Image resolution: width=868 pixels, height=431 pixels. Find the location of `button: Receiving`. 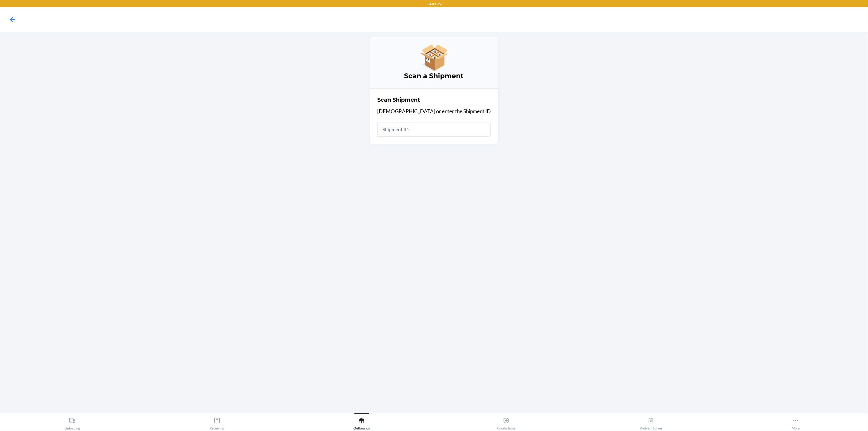

button: Receiving is located at coordinates (217, 422).